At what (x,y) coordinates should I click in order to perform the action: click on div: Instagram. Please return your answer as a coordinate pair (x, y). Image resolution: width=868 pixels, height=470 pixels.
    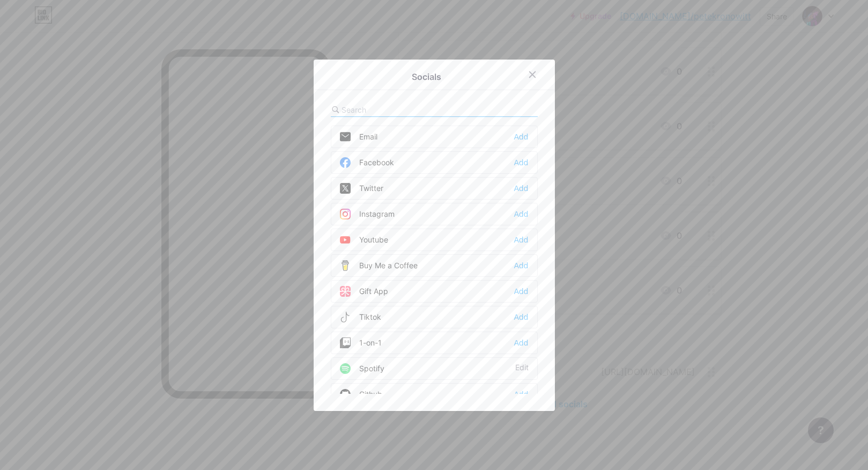
    Looking at the image, I should click on (367, 214).